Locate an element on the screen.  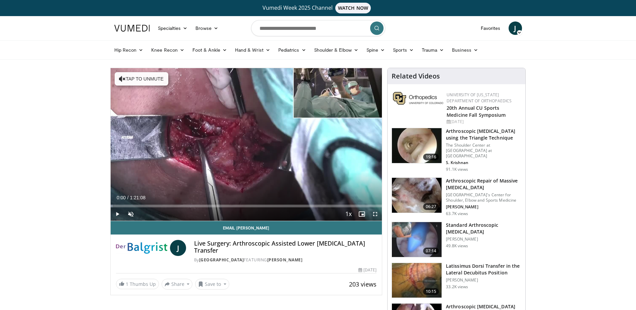
span: 1:21:08 is located at coordinates (137, 197).